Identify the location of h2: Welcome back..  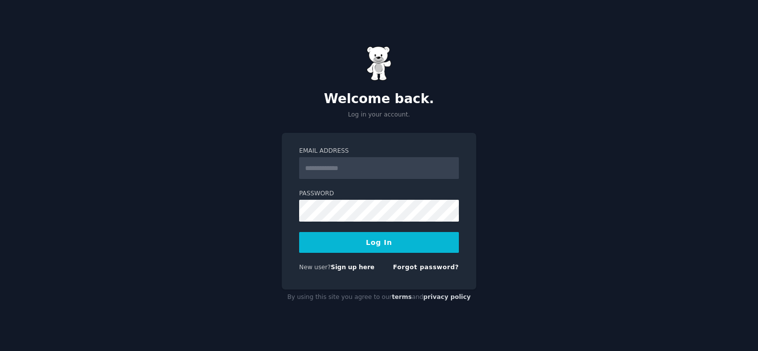
(379, 99).